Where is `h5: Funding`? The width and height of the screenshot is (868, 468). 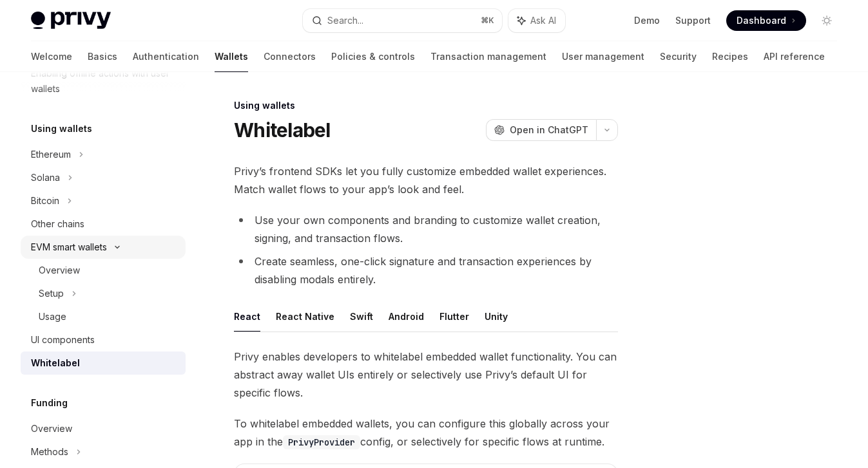
h5: Funding is located at coordinates (49, 403).